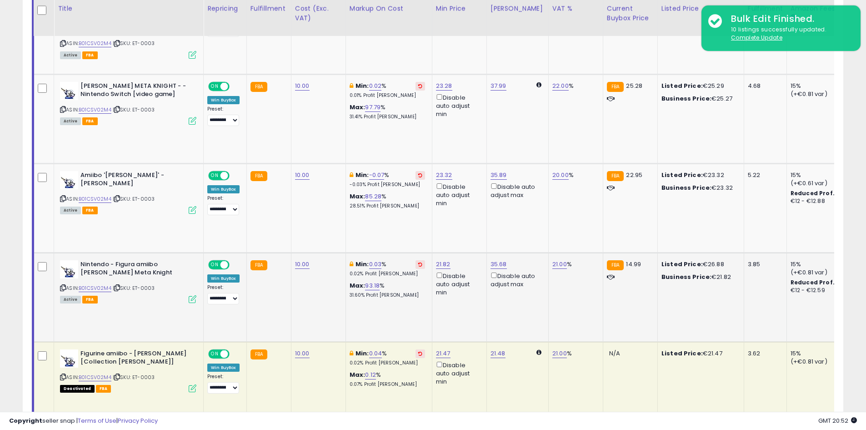 The height and width of the screenshot is (430, 866). Describe the element at coordinates (828, 183) in the screenshot. I see `div: (+€0.61 var)` at that location.